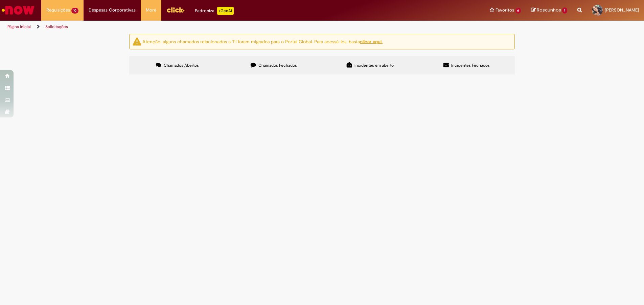 This screenshot has height=305, width=644. I want to click on img: click_logo_yellow_360x200.png, so click(176, 10).